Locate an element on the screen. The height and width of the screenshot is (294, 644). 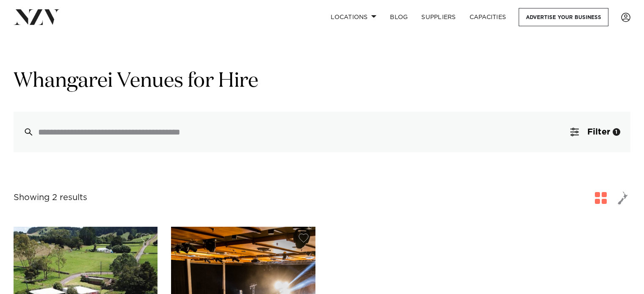
a: SUPPLIERS is located at coordinates (438, 17).